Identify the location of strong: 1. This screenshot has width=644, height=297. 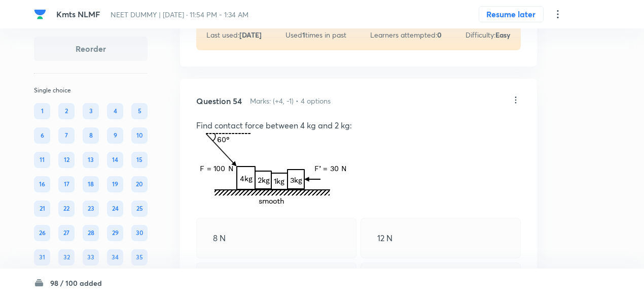
(304, 35).